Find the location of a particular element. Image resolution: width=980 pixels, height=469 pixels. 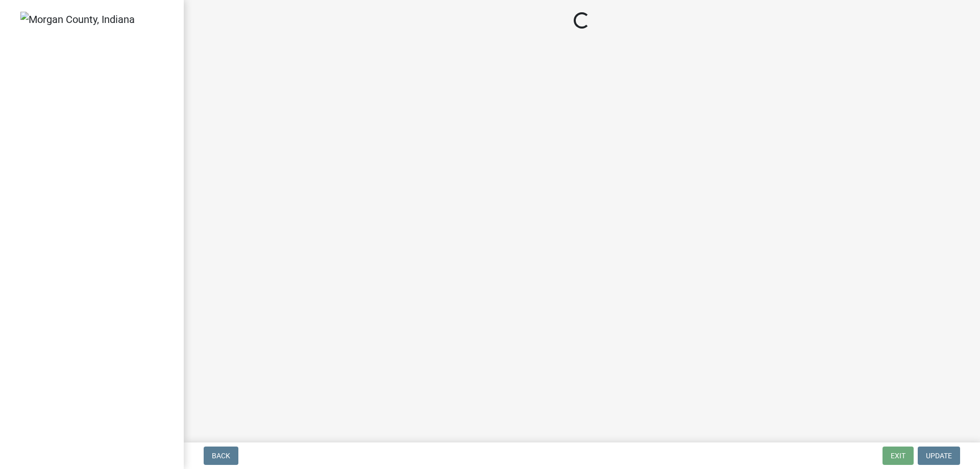

button: Exit is located at coordinates (898, 456).